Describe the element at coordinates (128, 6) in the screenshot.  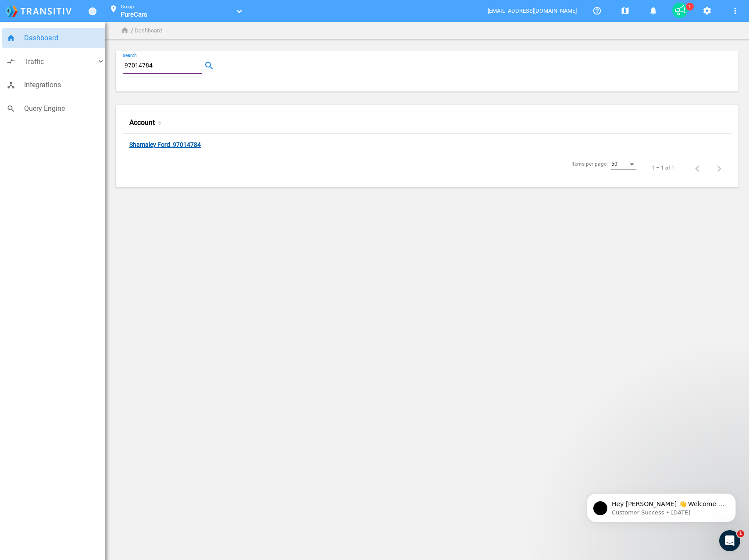
I see `small: Group` at that location.